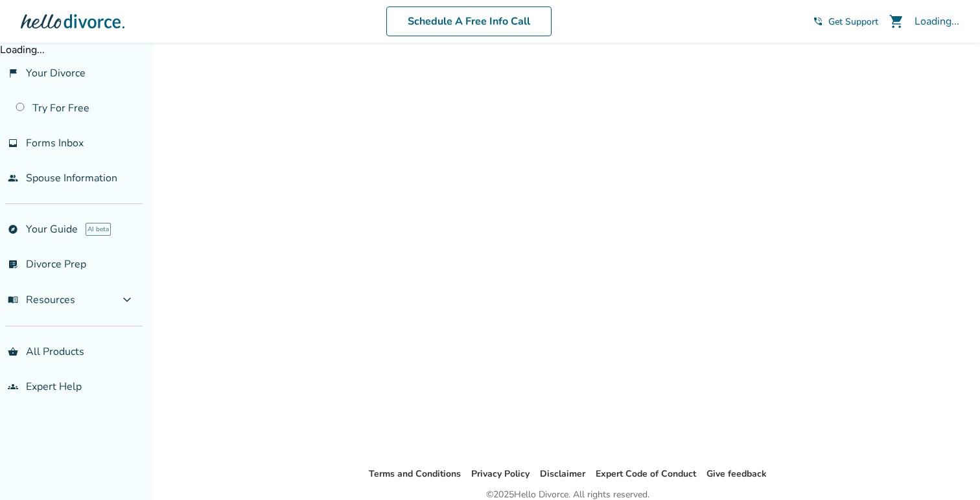  What do you see at coordinates (13, 178) in the screenshot?
I see `span: people` at bounding box center [13, 178].